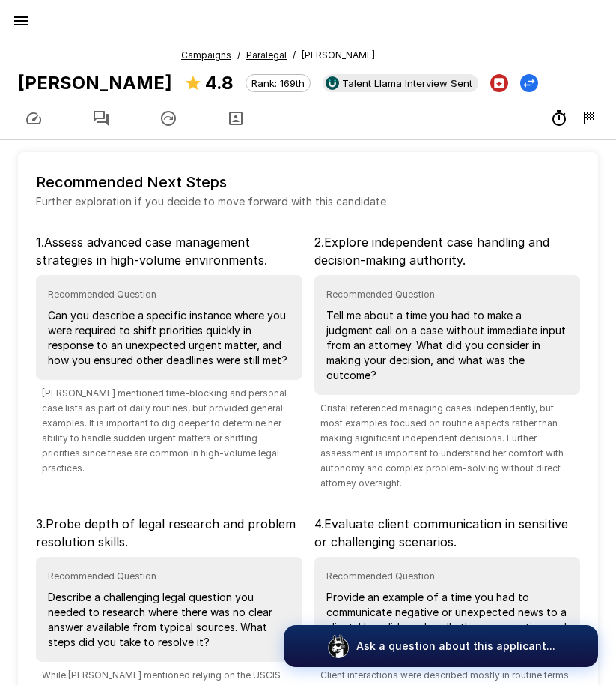 The width and height of the screenshot is (616, 685). What do you see at coordinates (448, 445) in the screenshot?
I see `span: Cristal referenced managing cases independently, but most examples focused on routine aspects rat...` at bounding box center [448, 445].